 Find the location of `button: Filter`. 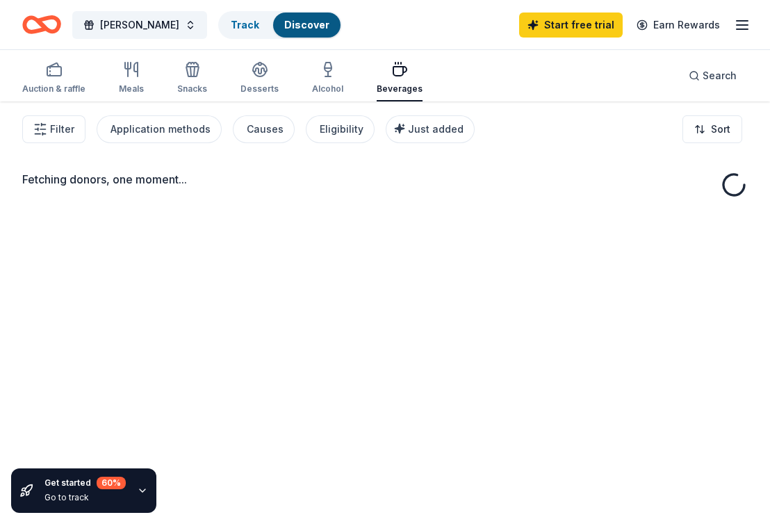

button: Filter is located at coordinates (53, 129).